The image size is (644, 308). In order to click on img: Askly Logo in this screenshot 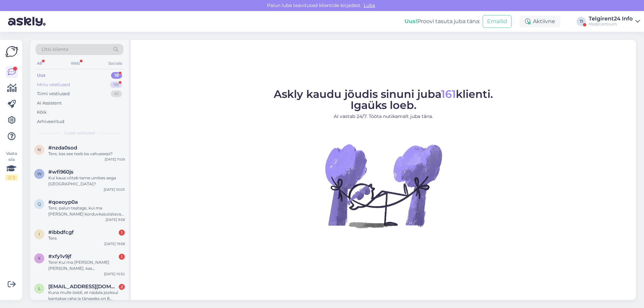, I will do `click(12, 51)`.